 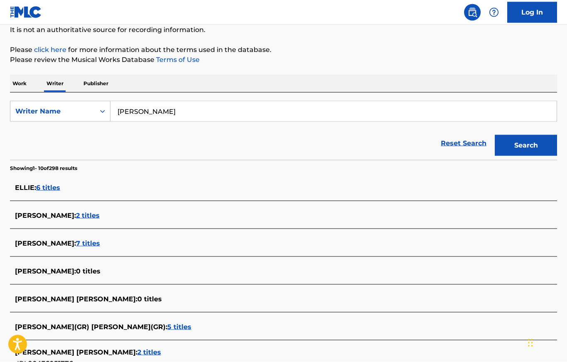 What do you see at coordinates (26, 12) in the screenshot?
I see `img: MLC Logo` at bounding box center [26, 12].